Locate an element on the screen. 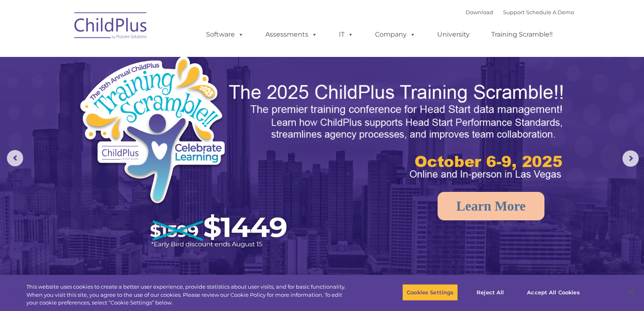 The height and width of the screenshot is (311, 644). span: Last name is located at coordinates (125, 57).